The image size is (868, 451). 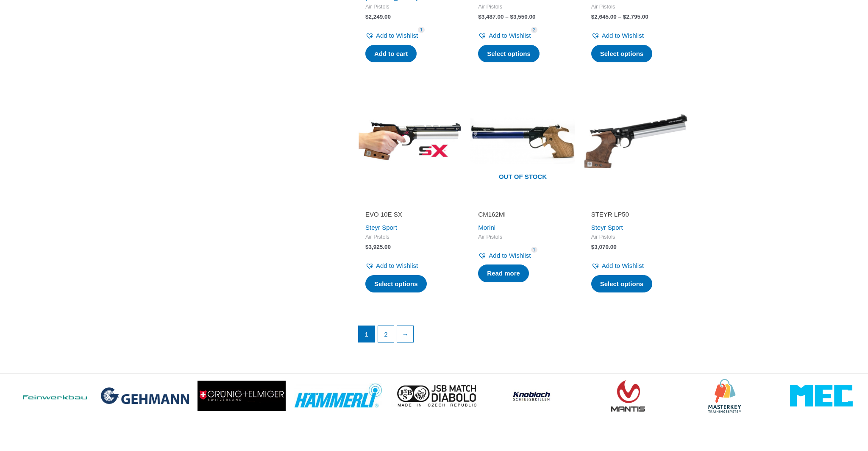 I want to click on img: CM162MI, so click(x=522, y=141).